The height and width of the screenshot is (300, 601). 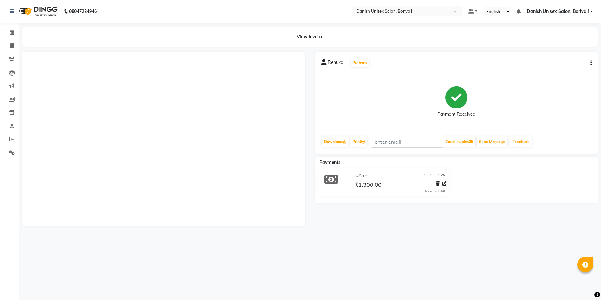 I want to click on span: Renuka, so click(x=335, y=63).